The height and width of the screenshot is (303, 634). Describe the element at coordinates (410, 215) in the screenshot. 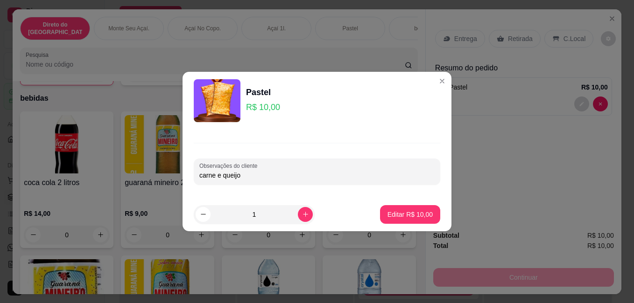

I see `button: Editar R$ 10,00` at that location.